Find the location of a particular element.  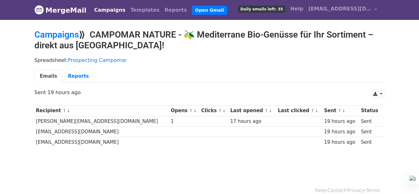

img: MergeMail logo is located at coordinates (39, 10).